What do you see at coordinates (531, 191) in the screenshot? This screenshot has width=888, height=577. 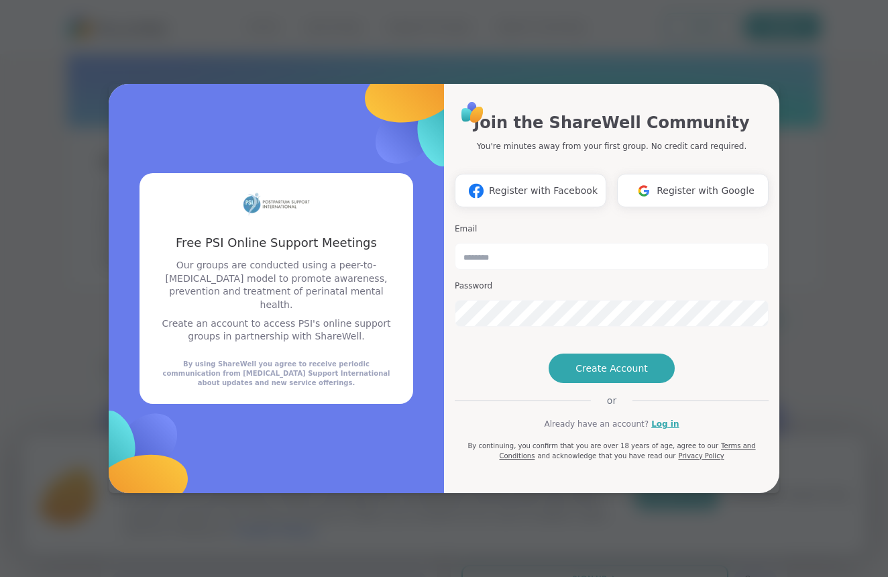 I see `button: Register with Facebook` at bounding box center [531, 191].